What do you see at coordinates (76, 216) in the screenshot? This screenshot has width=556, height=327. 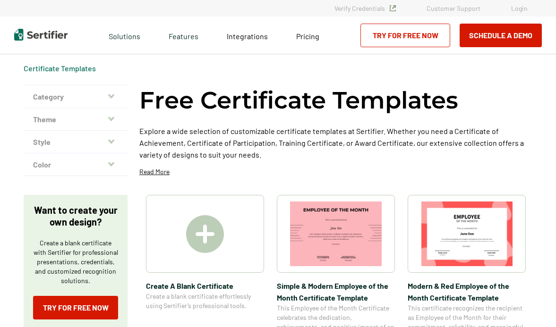 I see `p: Want to create your own design?` at bounding box center [76, 216].